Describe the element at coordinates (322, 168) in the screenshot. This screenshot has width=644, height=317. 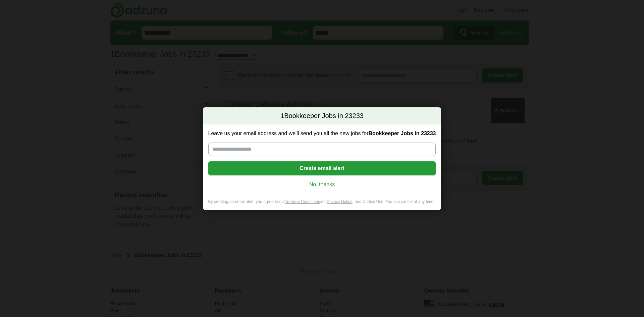
I see `button: Create email alert` at that location.